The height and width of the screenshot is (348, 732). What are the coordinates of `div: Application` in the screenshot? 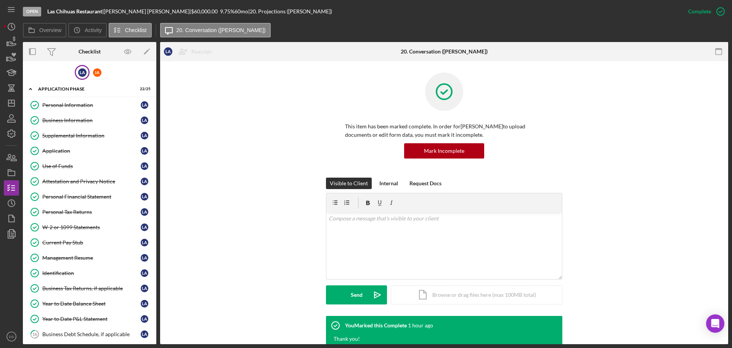 It's located at (92, 151).